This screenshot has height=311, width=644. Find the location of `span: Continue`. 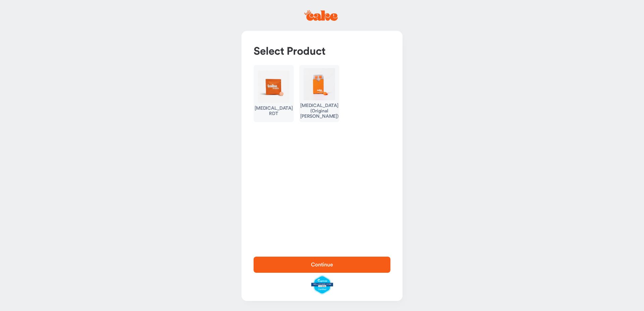

span: Continue is located at coordinates (322, 265).